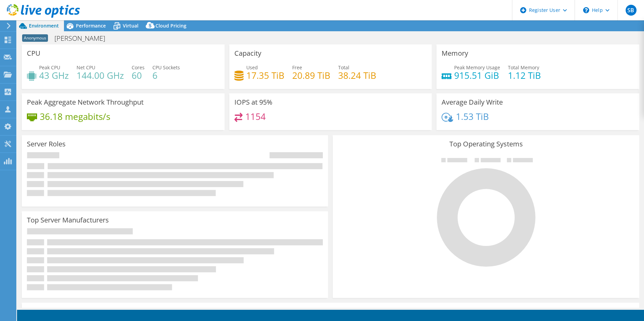  Describe the element at coordinates (477, 76) in the screenshot. I see `h4: 915.51 GiB` at that location.